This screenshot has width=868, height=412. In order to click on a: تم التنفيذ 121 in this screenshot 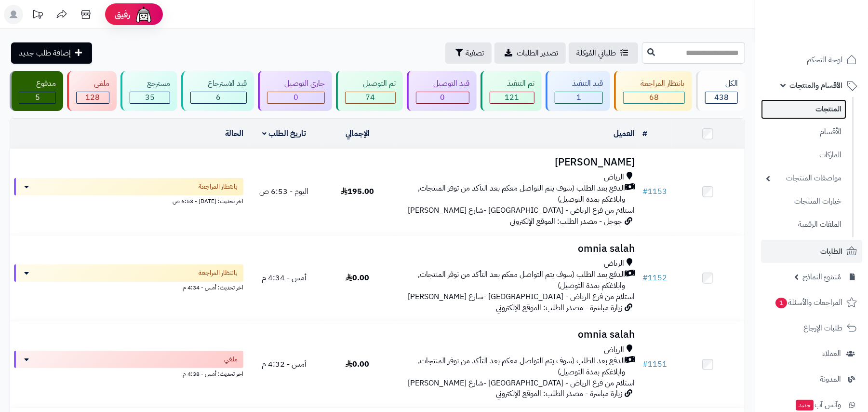, I will do `click(511, 91)`.